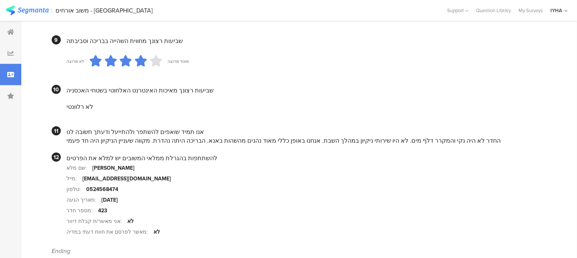 Image resolution: width=577 pixels, height=258 pixels. I want to click on div: להשתתפות בהגרלת ממלאי המשובים יש למלא את הפרטים, so click(304, 158).